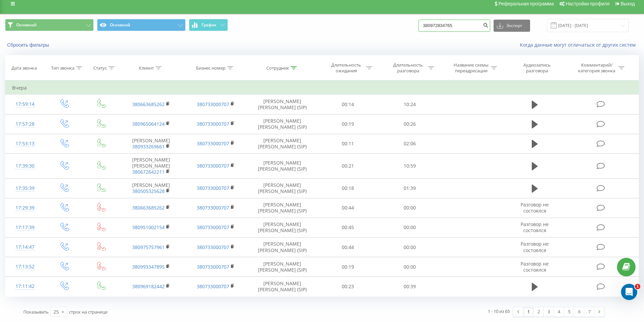 This screenshot has width=644, height=322. I want to click on div: Статус, so click(100, 68).